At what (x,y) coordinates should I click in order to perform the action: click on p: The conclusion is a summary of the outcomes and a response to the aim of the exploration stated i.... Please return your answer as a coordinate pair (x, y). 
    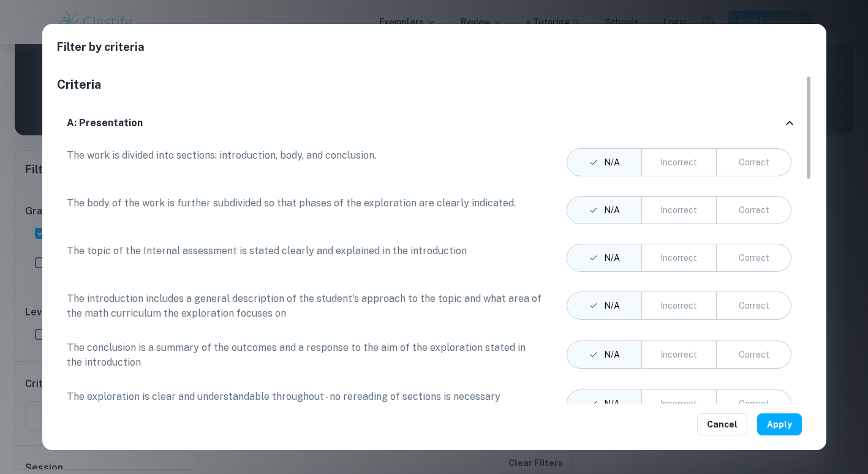
    Looking at the image, I should click on (305, 355).